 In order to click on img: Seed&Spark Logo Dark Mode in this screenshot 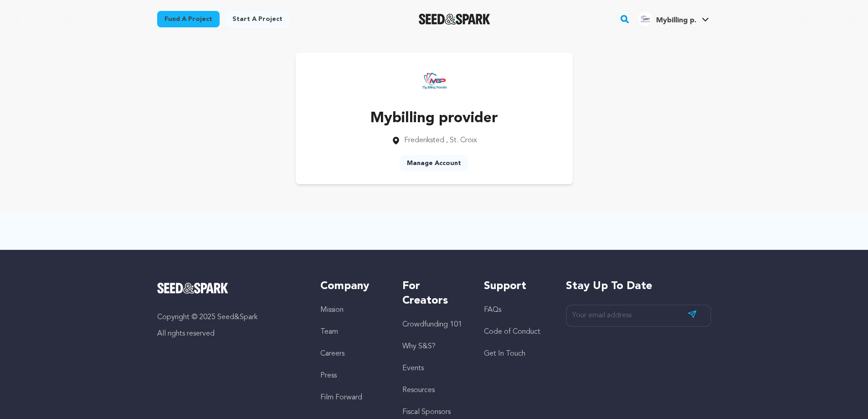, I will do `click(454, 19)`.